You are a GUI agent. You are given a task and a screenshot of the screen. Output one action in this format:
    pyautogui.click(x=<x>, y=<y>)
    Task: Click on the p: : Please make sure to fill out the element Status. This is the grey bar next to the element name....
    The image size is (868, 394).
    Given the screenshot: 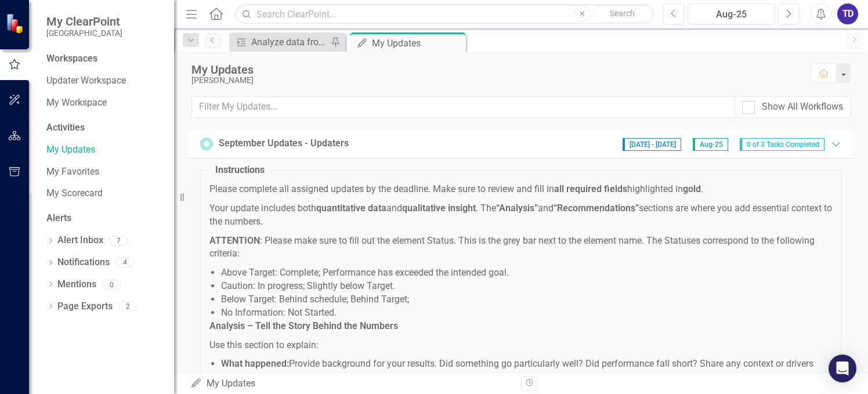 What is the action you would take?
    pyautogui.click(x=521, y=248)
    